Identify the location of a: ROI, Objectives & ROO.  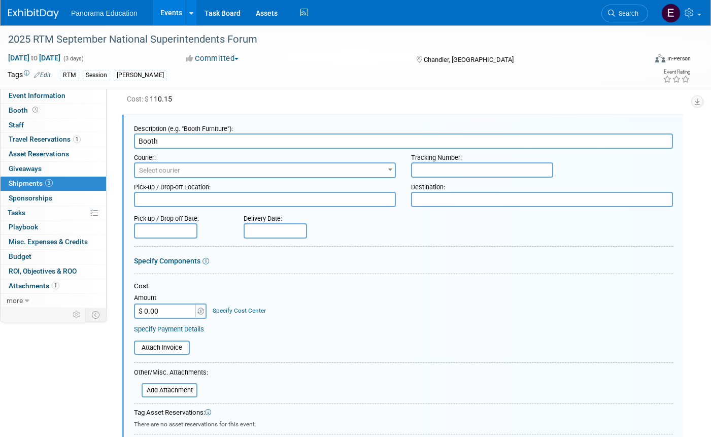
(53, 271).